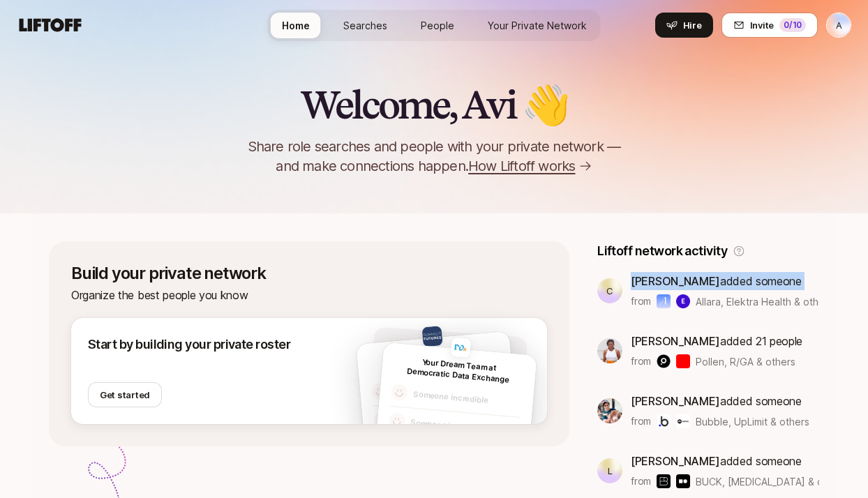 This screenshot has height=498, width=868. Describe the element at coordinates (365, 25) in the screenshot. I see `a: Searches` at that location.